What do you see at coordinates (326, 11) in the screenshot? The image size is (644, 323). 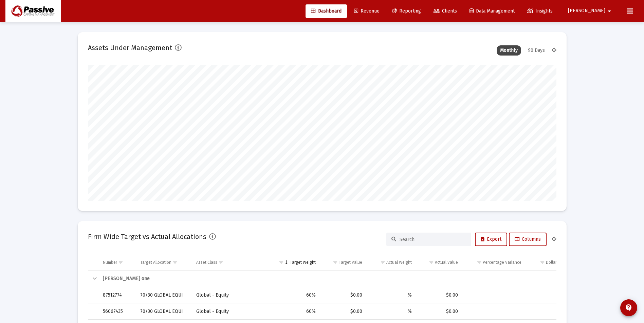 I see `a: Dashboard` at bounding box center [326, 11].